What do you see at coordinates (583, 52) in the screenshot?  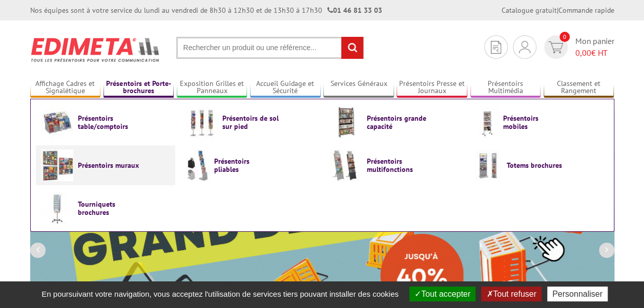 I see `span: 0,00` at bounding box center [583, 52].